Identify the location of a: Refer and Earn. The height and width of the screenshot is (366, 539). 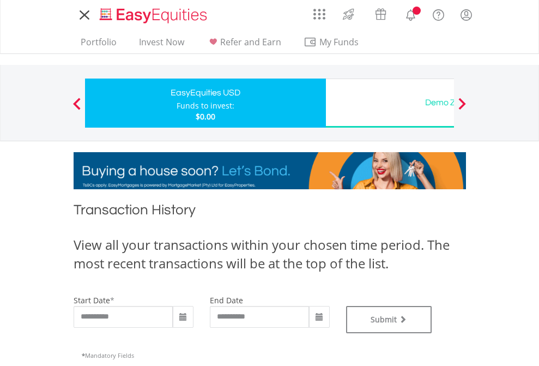
(244, 45).